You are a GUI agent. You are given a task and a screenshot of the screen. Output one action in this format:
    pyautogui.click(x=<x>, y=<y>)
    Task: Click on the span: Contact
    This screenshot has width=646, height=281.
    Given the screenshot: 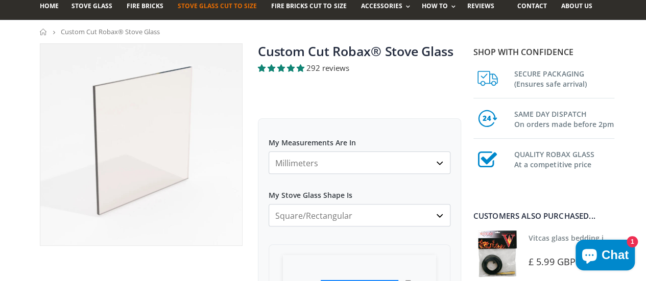 What is the action you would take?
    pyautogui.click(x=532, y=6)
    